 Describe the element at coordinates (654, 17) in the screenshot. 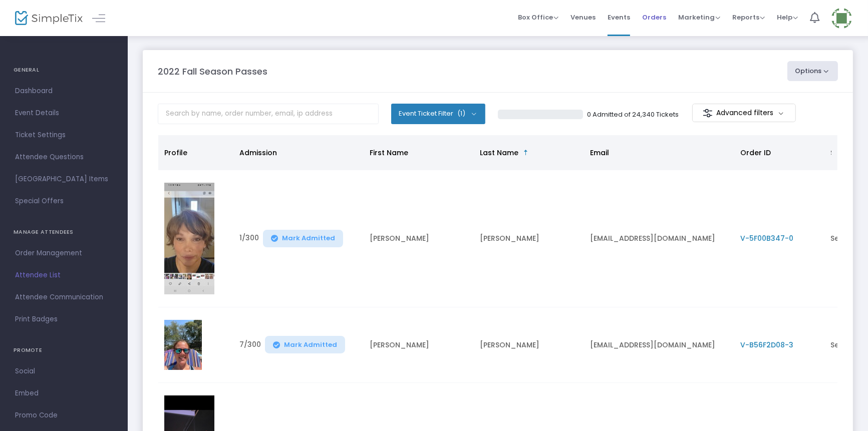

I see `span: Orders` at that location.